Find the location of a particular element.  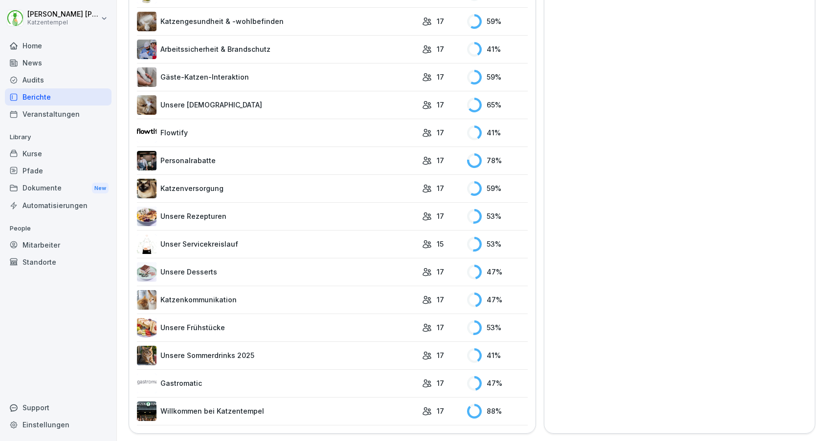

div: Pfade is located at coordinates (58, 171).